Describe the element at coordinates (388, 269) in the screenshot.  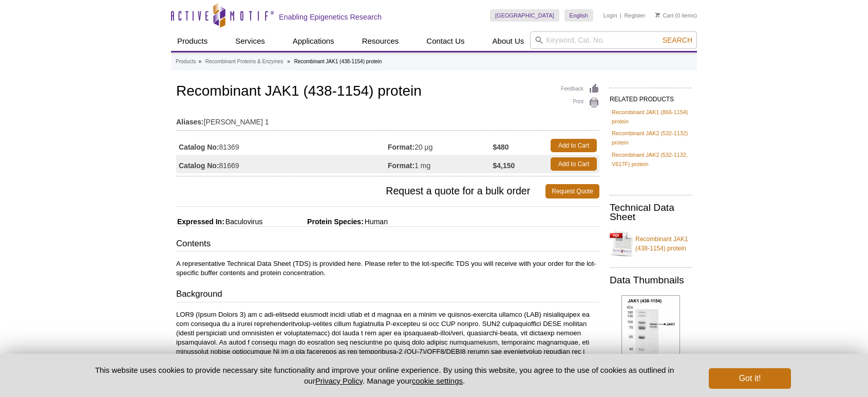
I see `p: A representative Technical Data Sheet (TDS) is provided here. Please refer to the lot-specific TD...` at that location.